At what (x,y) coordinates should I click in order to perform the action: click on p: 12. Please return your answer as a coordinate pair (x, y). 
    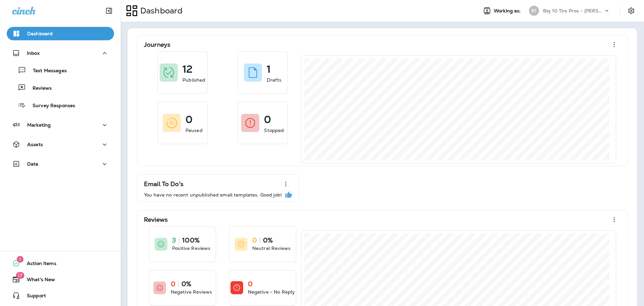
    Looking at the image, I should click on (188, 70).